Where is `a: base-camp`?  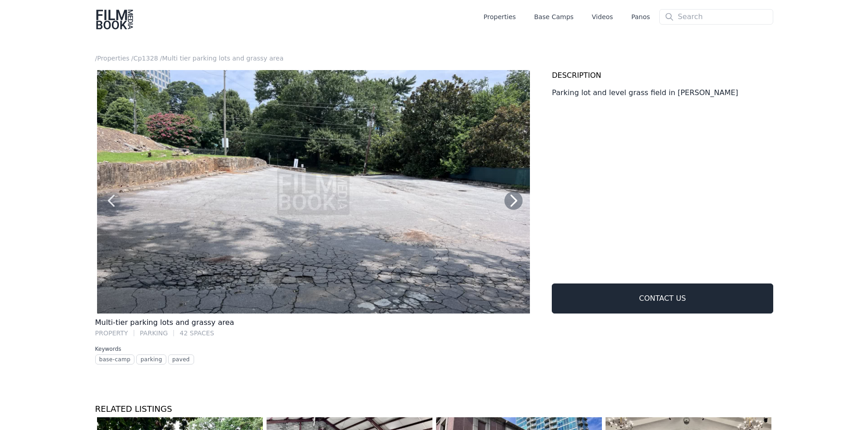 a: base-camp is located at coordinates (115, 360).